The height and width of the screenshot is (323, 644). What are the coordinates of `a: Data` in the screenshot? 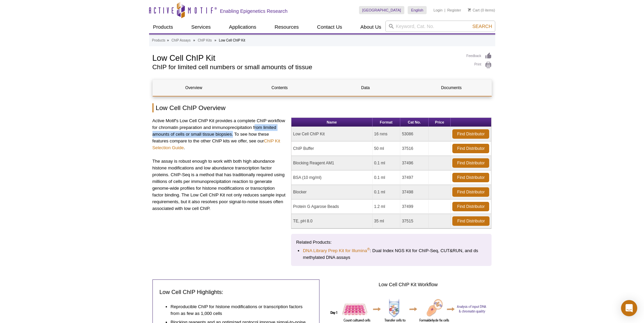 It's located at (365, 87).